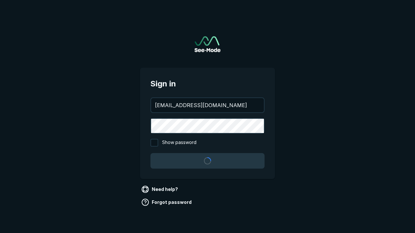 The width and height of the screenshot is (415, 233). What do you see at coordinates (208, 44) in the screenshot?
I see `a: Go to sign in` at bounding box center [208, 44].